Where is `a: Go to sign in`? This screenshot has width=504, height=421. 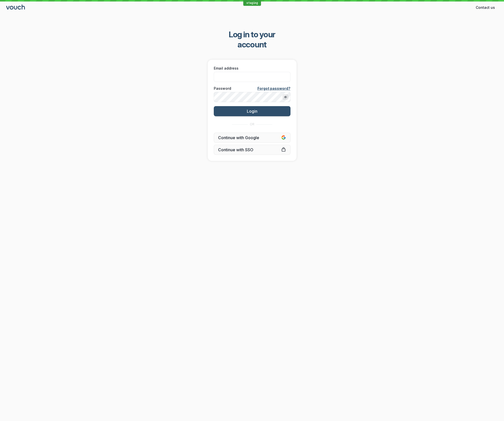
a: Go to sign in is located at coordinates (16, 8).